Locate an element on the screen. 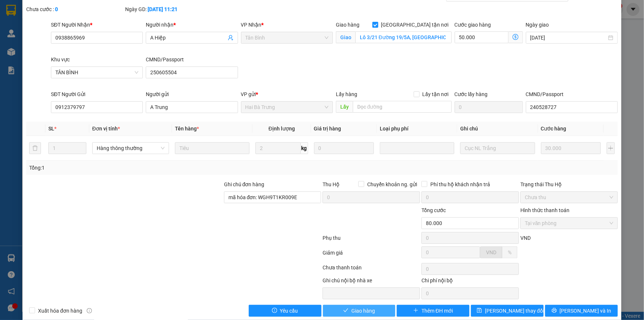 The height and width of the screenshot is (320, 644). span: save is located at coordinates (479, 310).